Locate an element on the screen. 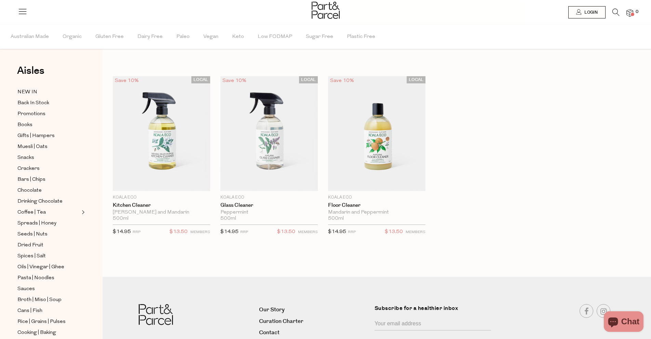 The height and width of the screenshot is (339, 651). span: Plastic Free is located at coordinates (361, 37).